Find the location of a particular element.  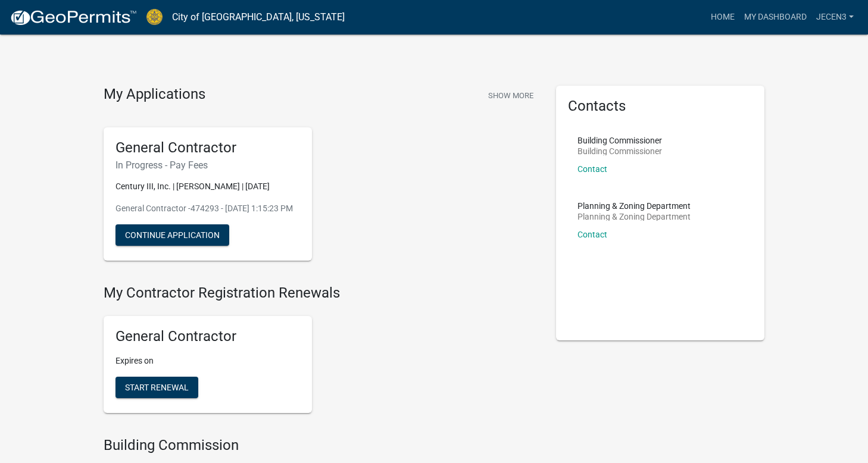

a: My Dashboard is located at coordinates (776, 18).